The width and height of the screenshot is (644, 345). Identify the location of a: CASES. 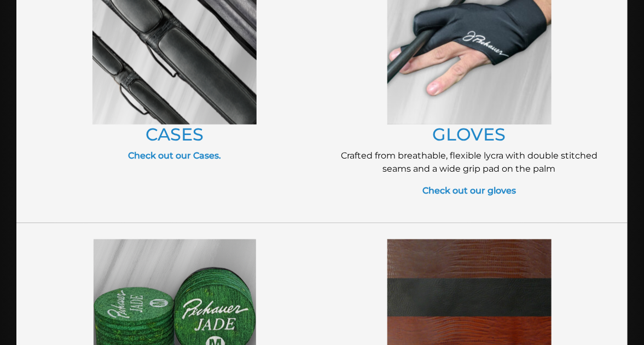
(175, 135).